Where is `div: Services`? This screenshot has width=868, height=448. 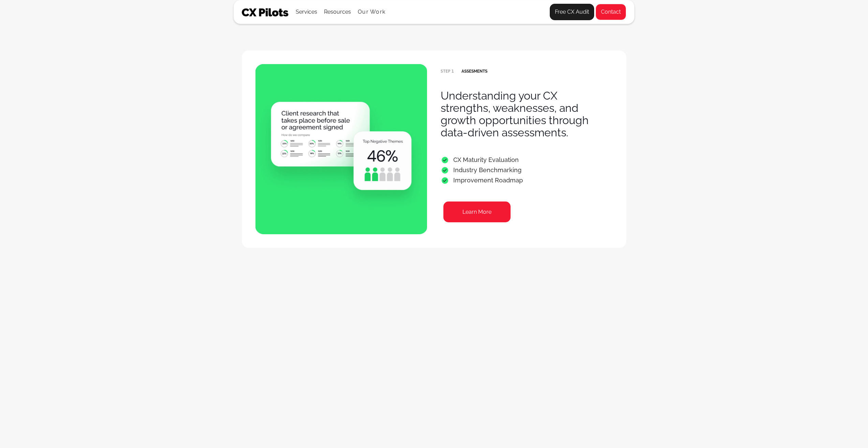 div: Services is located at coordinates (306, 12).